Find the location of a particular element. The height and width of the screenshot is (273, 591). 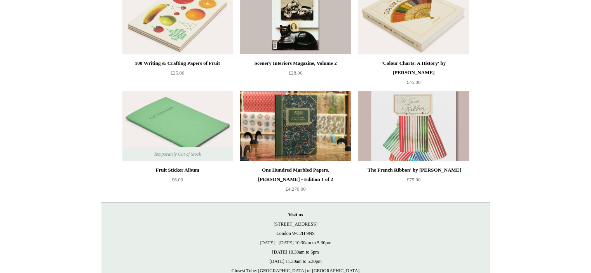

span: £75.00 is located at coordinates (414, 179).